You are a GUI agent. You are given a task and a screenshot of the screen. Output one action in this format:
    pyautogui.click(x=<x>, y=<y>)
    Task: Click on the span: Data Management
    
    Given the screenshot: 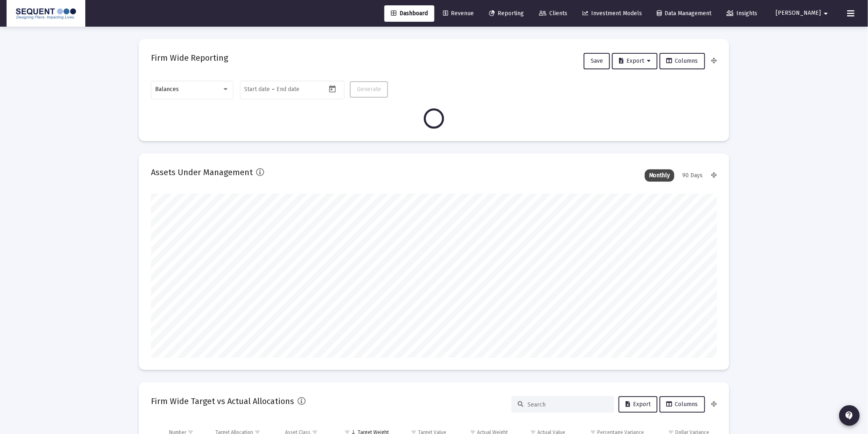 What is the action you would take?
    pyautogui.click(x=684, y=13)
    